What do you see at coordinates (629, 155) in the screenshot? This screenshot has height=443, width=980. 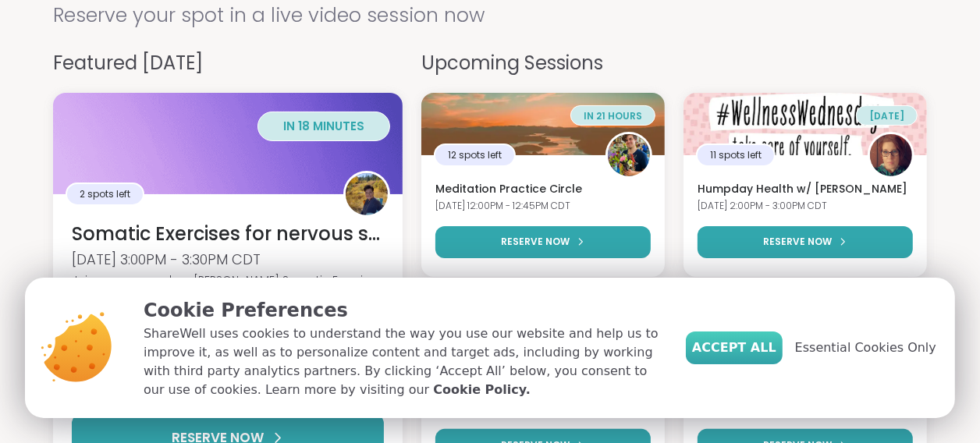 I see `img: Nicholas` at bounding box center [629, 155].